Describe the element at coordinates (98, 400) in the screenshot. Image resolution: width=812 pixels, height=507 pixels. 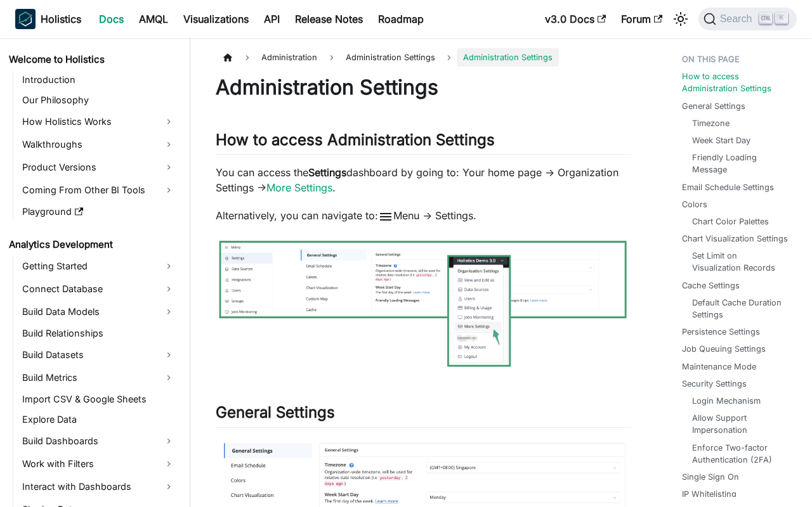
I see `a: Import CSV & Google Sheets` at that location.